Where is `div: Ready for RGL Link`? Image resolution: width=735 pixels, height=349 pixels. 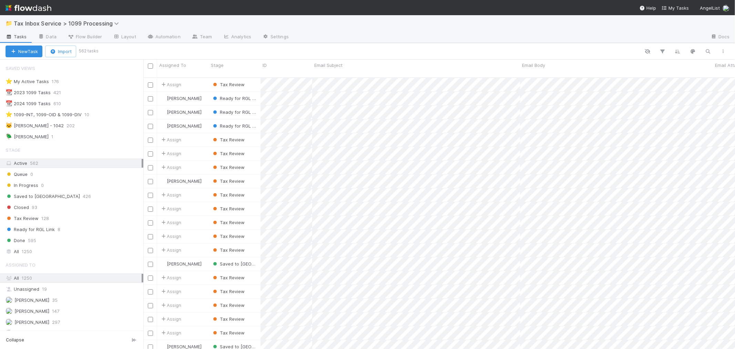
div: Ready for RGL Link is located at coordinates (234, 112).